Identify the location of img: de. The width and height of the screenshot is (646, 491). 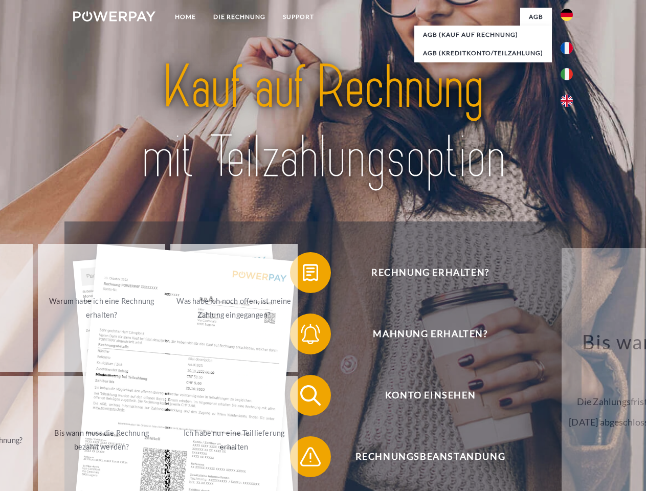
(567, 15).